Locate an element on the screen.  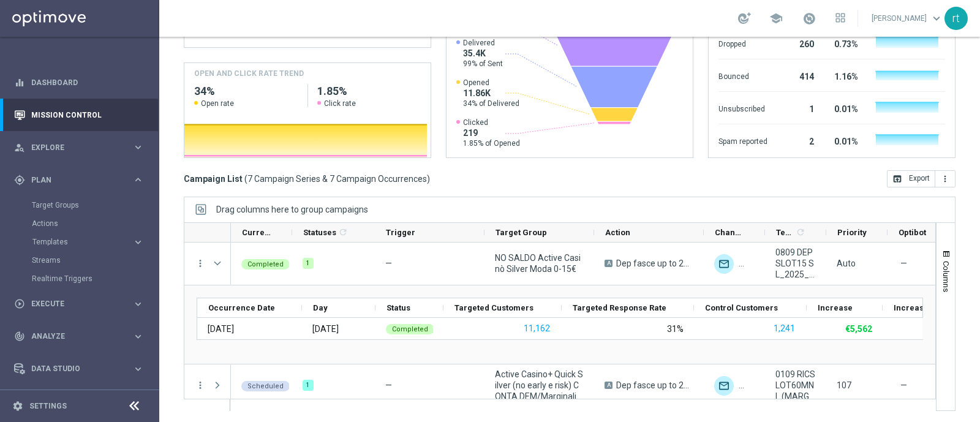
i: gps_fixed is located at coordinates (19, 180).